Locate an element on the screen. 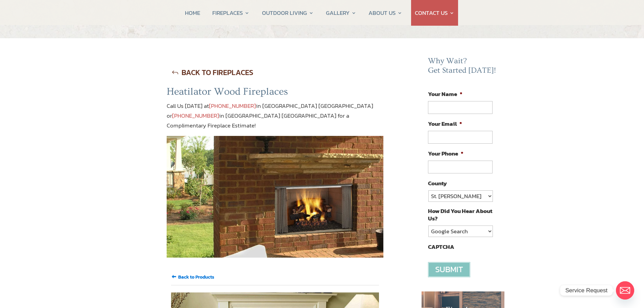  a: BACK TO FIREPLACES is located at coordinates (212, 72).